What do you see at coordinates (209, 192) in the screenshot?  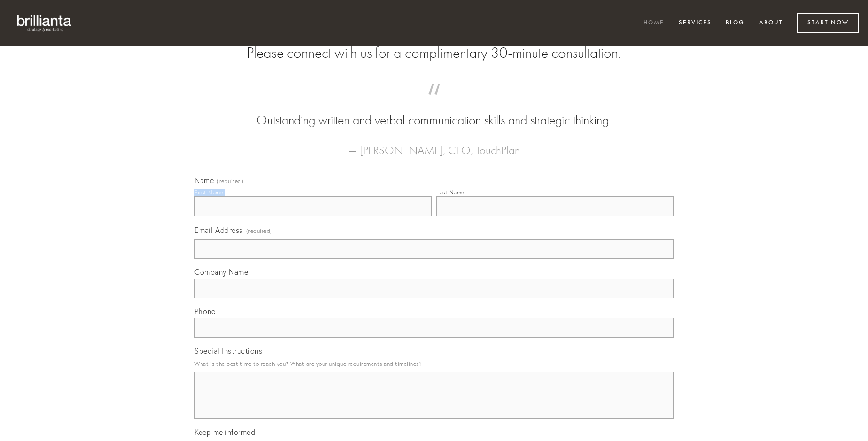 I see `div: First Name` at bounding box center [209, 192].